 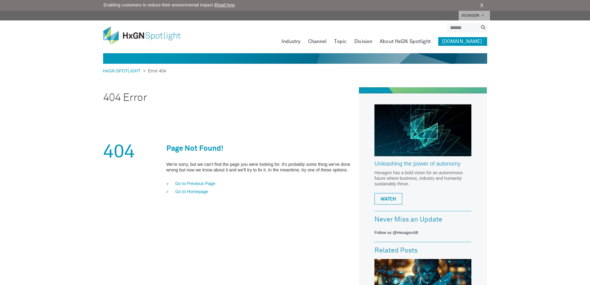 What do you see at coordinates (192, 192) in the screenshot?
I see `a: Go to Homepage` at bounding box center [192, 192].